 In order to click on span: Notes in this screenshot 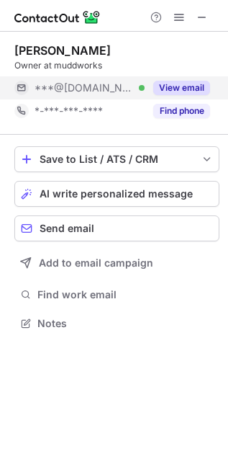, I will do `click(125, 324)`.